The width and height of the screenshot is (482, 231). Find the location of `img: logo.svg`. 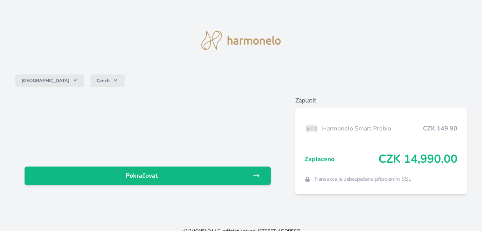

img: logo.svg is located at coordinates (241, 40).